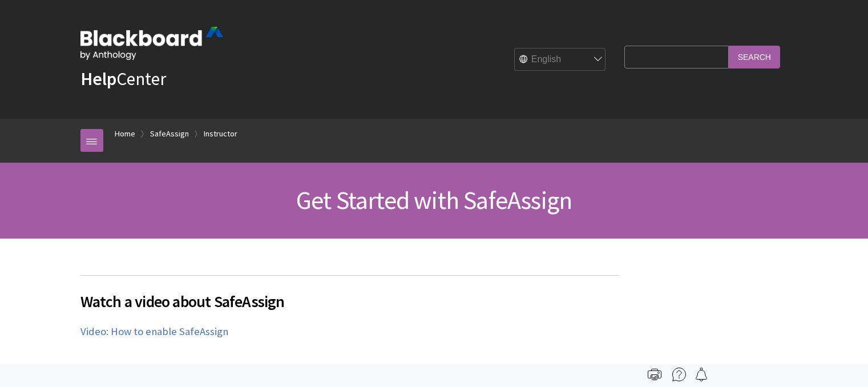  What do you see at coordinates (754, 57) in the screenshot?
I see `input: Search` at bounding box center [754, 57].